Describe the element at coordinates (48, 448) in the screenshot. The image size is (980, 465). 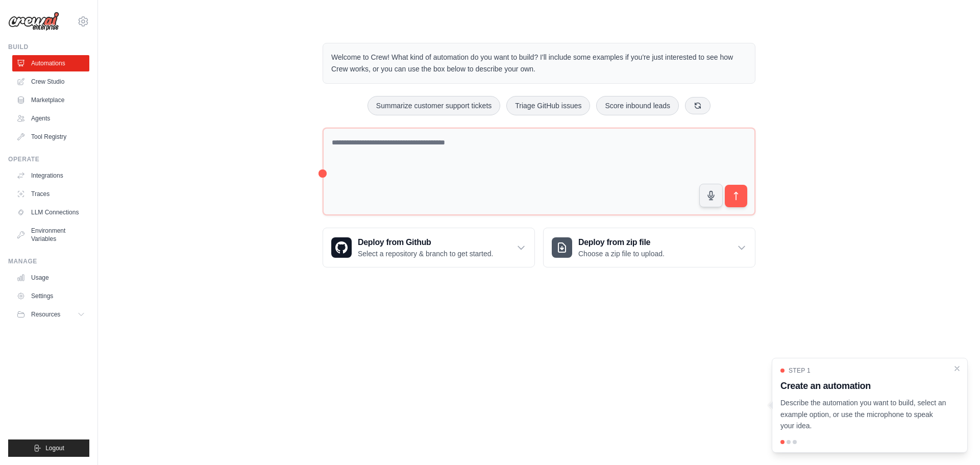
I see `button: Logout` at that location.